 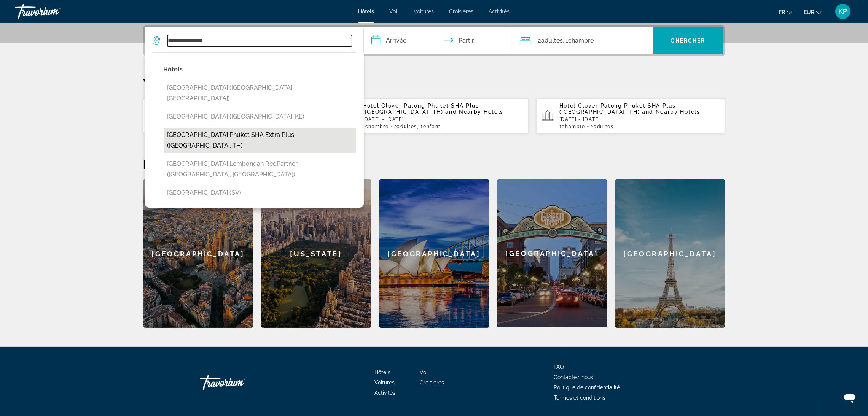 I want to click on h2: Destinations en vedette, so click(x=434, y=164).